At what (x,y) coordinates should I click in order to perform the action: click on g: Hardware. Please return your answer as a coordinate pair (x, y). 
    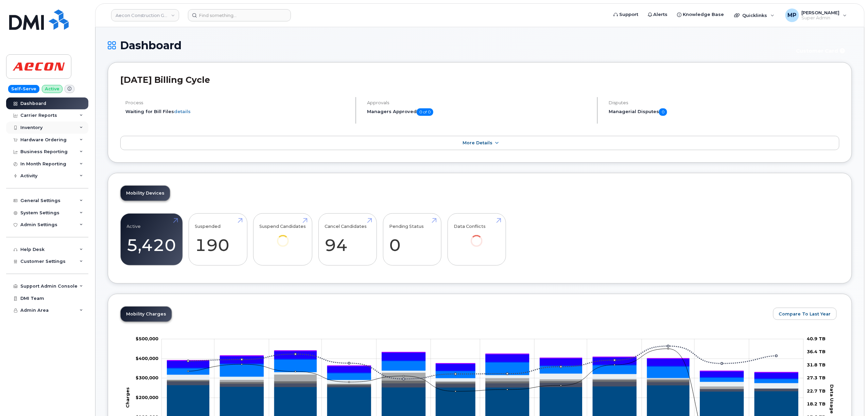
    Looking at the image, I should click on (482, 379).